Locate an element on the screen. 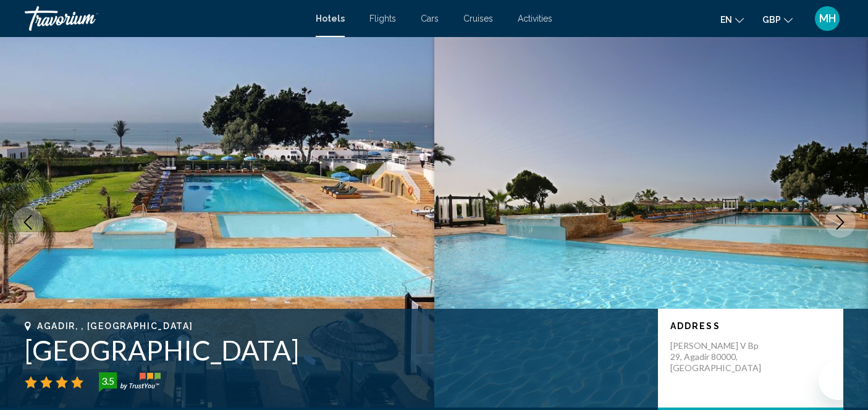 The width and height of the screenshot is (868, 410). a: Cars is located at coordinates (429, 19).